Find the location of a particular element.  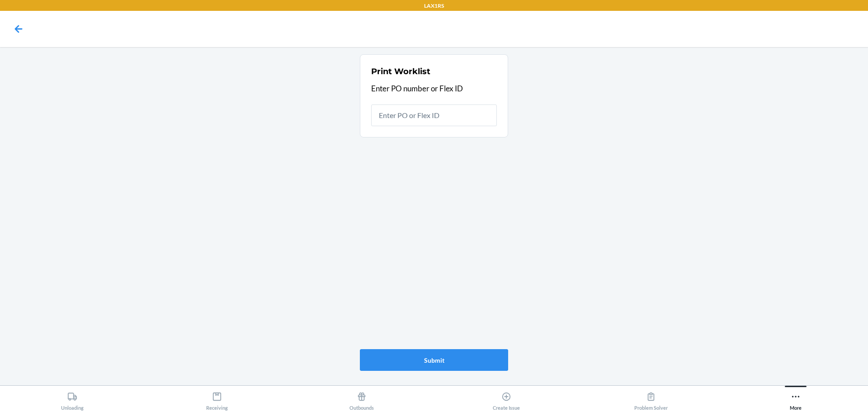

p: Enter PO number or Flex ID is located at coordinates (434, 89).